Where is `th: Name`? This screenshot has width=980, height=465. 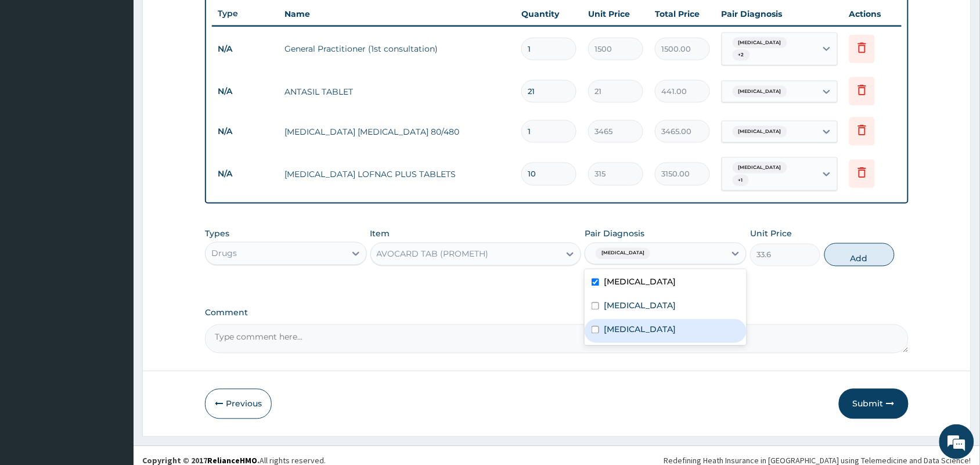
th: Name is located at coordinates (397, 14).